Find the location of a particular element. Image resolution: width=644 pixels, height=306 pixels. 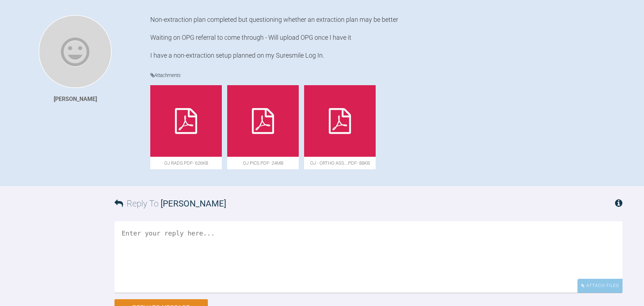

h3: Reply To is located at coordinates (170, 203).